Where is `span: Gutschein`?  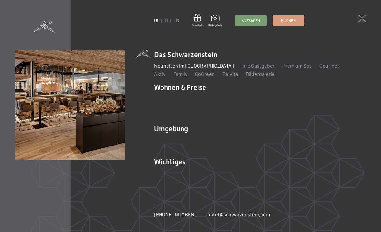
span: Gutschein is located at coordinates (197, 25).